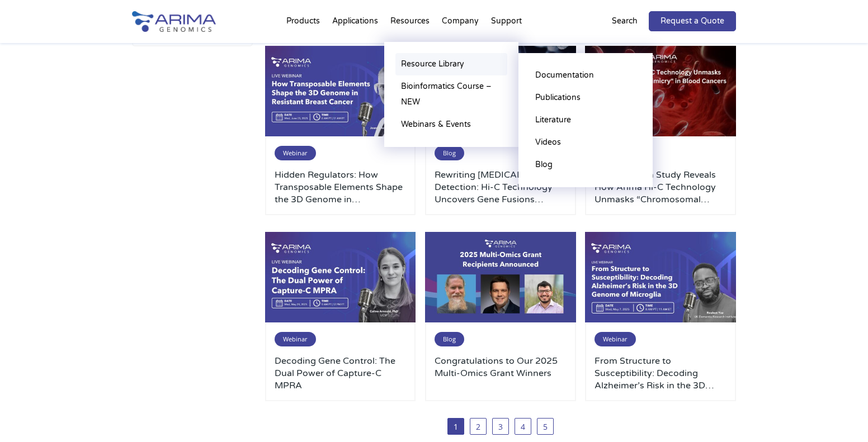 The height and width of the screenshot is (442, 868). What do you see at coordinates (660, 277) in the screenshot?
I see `img: May-9-2025-Webinar-2-500x300.jpg` at bounding box center [660, 277].